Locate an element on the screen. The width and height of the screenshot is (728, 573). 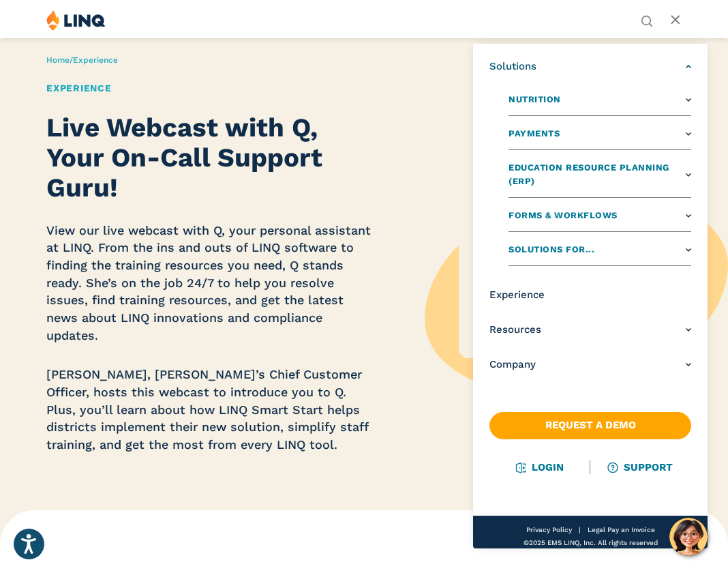
span: ©2025 EMS LINQ, Inc. All rights reserved is located at coordinates (590, 542).